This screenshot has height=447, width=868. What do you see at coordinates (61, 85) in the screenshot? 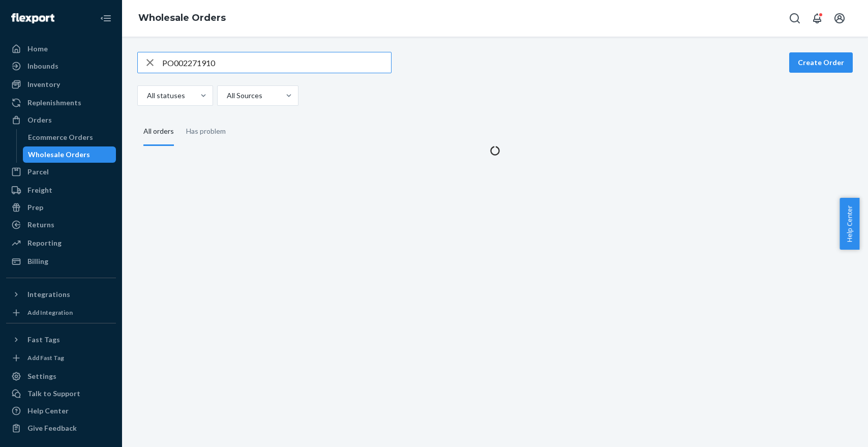
I see `a: Inventory` at bounding box center [61, 85].